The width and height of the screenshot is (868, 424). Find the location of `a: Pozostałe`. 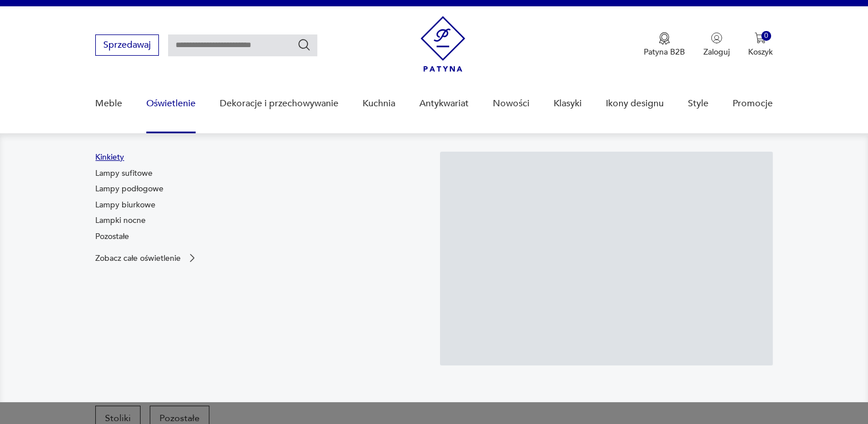

a: Pozostałe is located at coordinates (112, 237).